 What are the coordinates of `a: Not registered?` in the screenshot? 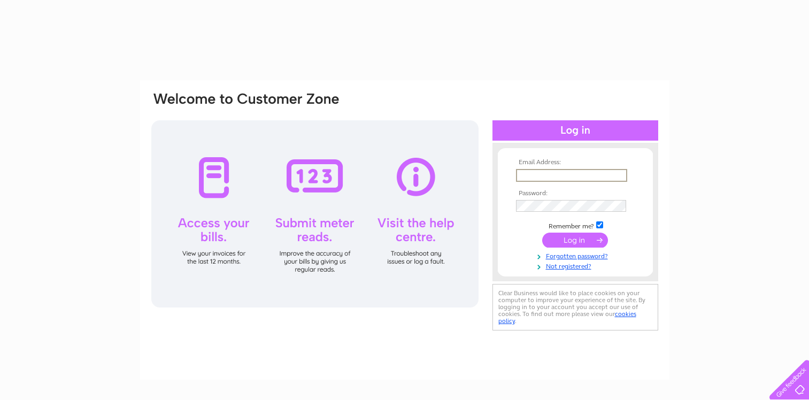 It's located at (576, 265).